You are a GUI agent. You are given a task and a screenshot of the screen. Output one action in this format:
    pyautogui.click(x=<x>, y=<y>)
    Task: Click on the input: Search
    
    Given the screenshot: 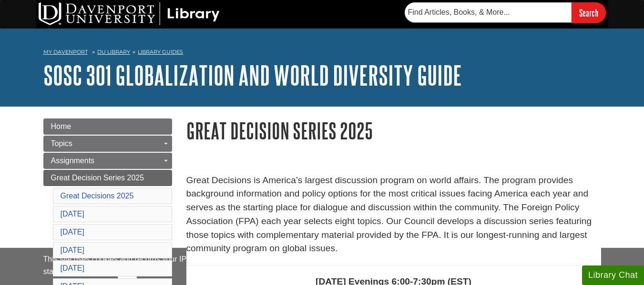 What is the action you would take?
    pyautogui.click(x=589, y=12)
    